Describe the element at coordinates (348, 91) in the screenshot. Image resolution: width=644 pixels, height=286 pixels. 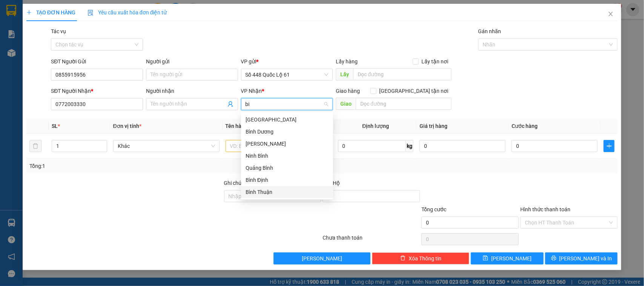
I see `span: Giao hàng` at that location.